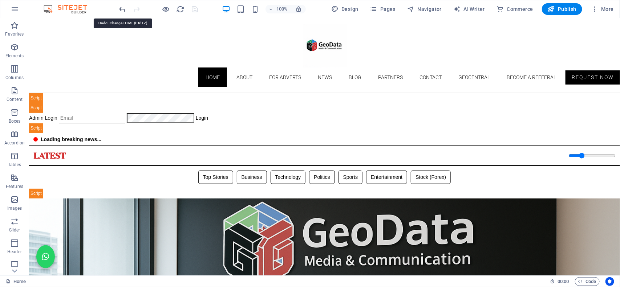 The width and height of the screenshot is (620, 287). Describe the element at coordinates (345, 9) in the screenshot. I see `button: Design` at that location.